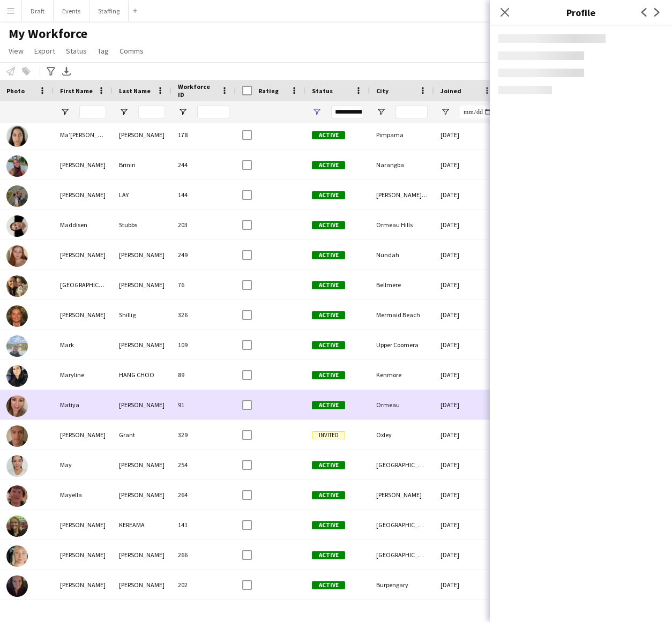 The height and width of the screenshot is (622, 672). I want to click on img: Madelyn Waldon, so click(17, 256).